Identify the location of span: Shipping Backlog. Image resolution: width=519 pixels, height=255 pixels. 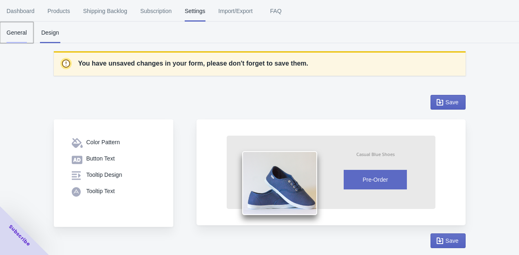
(105, 11).